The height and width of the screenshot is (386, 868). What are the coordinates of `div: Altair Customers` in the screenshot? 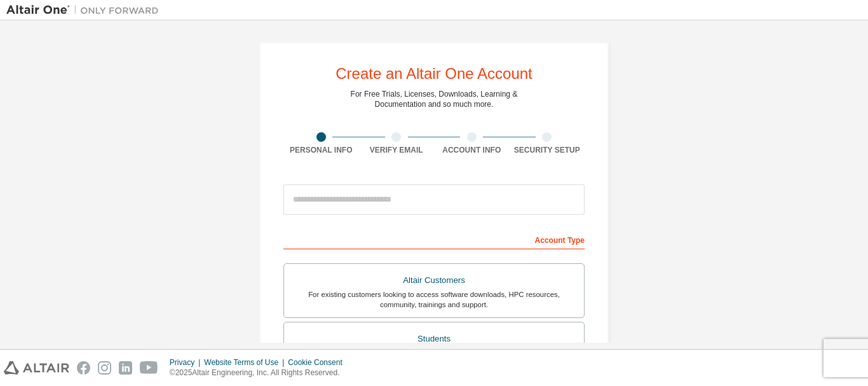 It's located at (434, 281).